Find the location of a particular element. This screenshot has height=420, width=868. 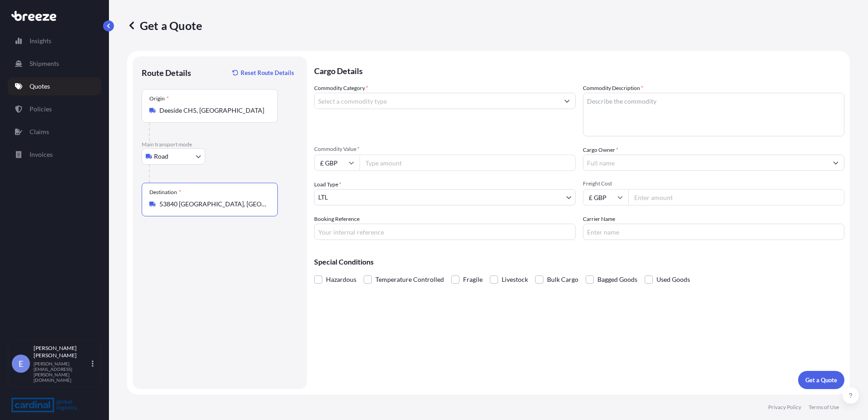

input: Enter name is located at coordinates (714, 232).